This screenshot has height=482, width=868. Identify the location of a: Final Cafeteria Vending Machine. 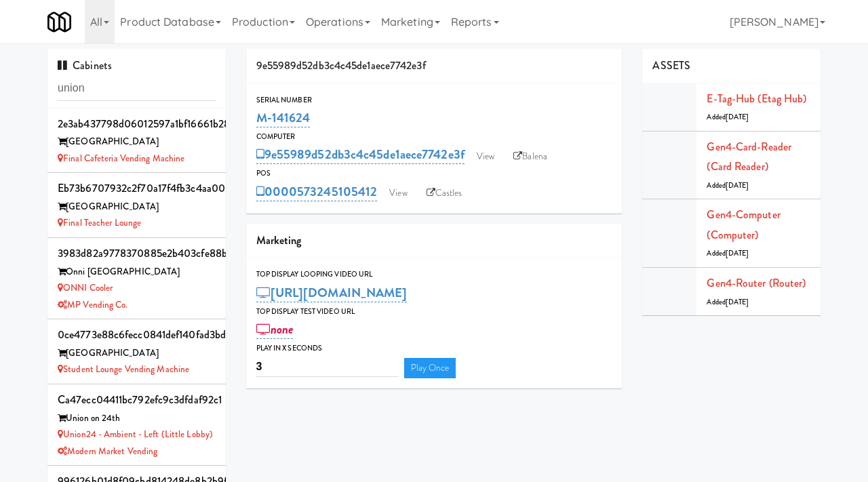
(121, 158).